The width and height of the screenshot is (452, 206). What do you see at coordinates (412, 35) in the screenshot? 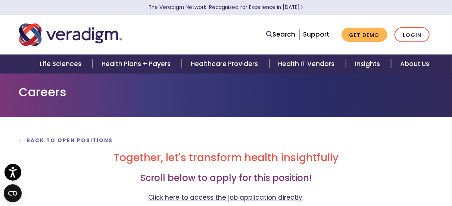
I see `a: Login` at bounding box center [412, 35].